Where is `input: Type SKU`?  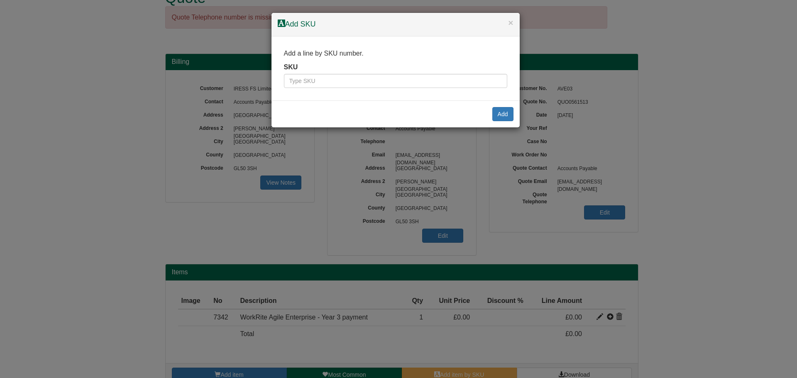
input: Type SKU is located at coordinates (396, 81).